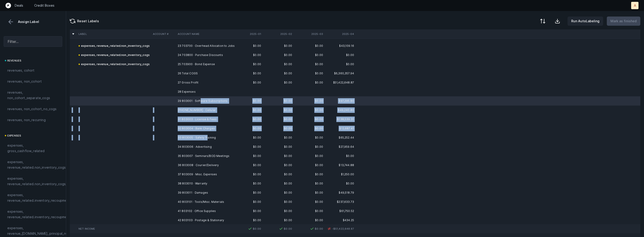 Image resolution: width=644 pixels, height=237 pixels. Describe the element at coordinates (204, 73) in the screenshot. I see `td: 26 Total COGS` at that location.